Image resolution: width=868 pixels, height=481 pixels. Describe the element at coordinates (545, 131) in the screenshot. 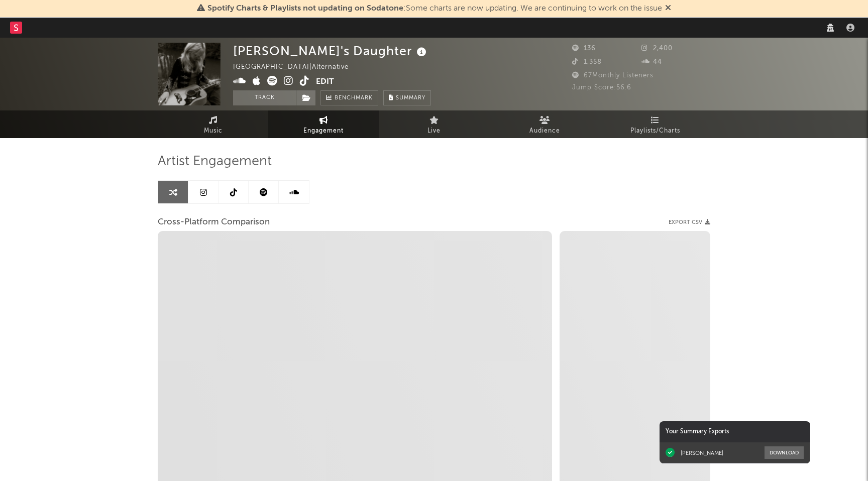

I see `span: Audience` at that location.